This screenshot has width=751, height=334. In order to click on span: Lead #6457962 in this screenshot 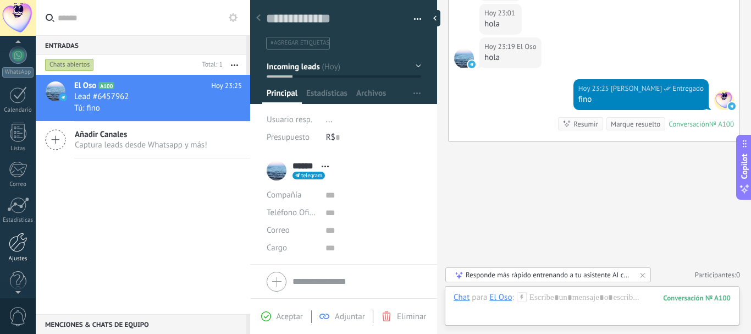, I will do `click(101, 97)`.